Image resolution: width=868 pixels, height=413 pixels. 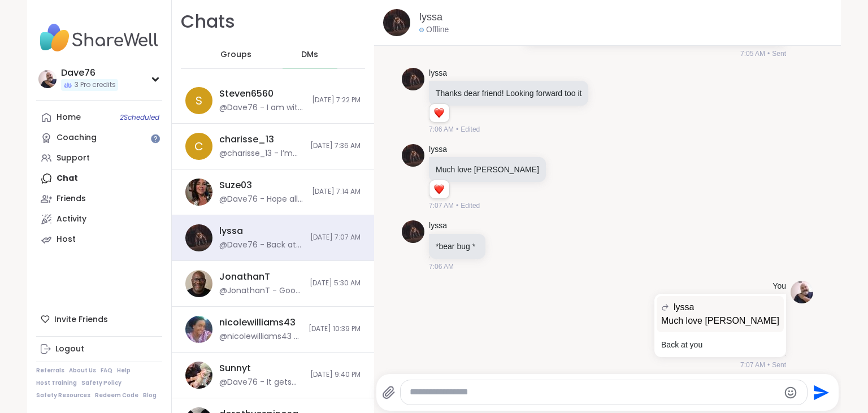 What do you see at coordinates (95, 85) in the screenshot?
I see `span: 3 Pro credits` at bounding box center [95, 85].